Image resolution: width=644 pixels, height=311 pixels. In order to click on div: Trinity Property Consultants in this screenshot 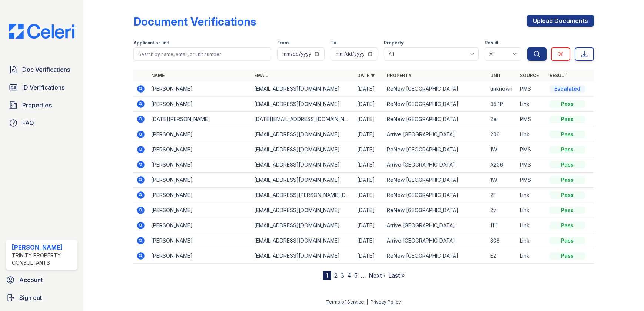, I will do `click(43, 260)`.